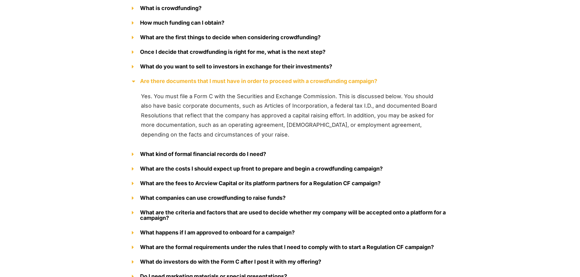 This screenshot has height=277, width=580. I want to click on div: What companies can use crowdfunding to raise funds?, so click(290, 198).